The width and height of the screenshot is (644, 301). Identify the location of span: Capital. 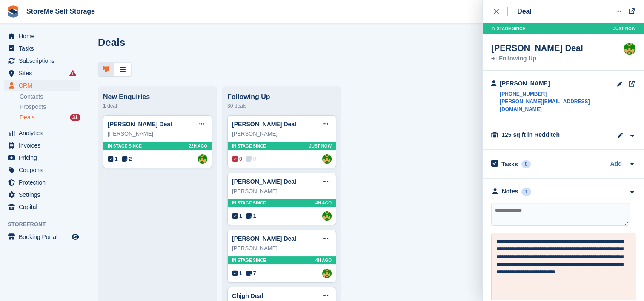
(44, 207).